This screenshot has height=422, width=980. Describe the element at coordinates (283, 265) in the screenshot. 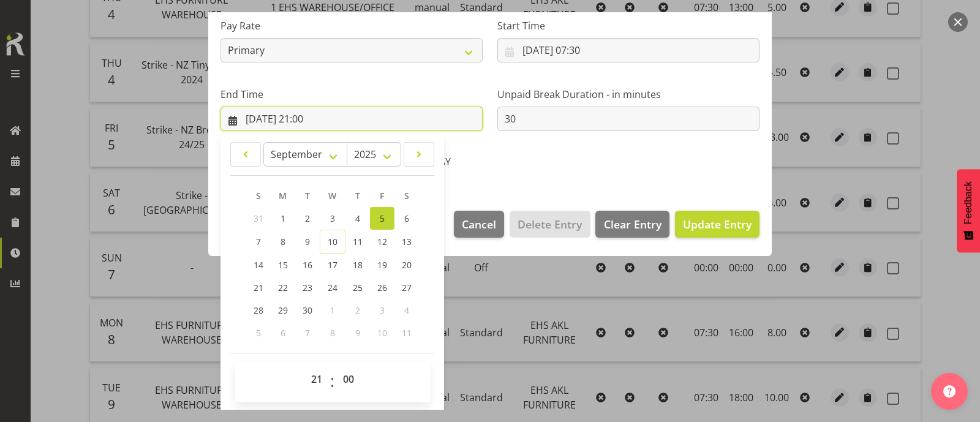

I see `span: 15` at that location.